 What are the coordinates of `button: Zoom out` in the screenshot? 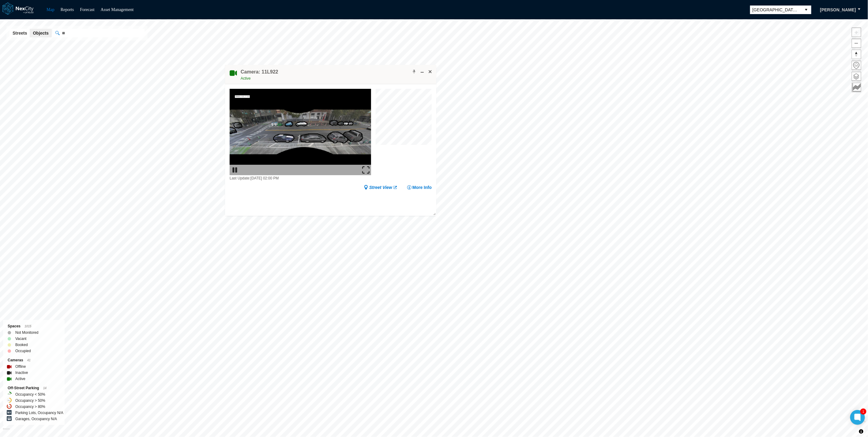 It's located at (856, 43).